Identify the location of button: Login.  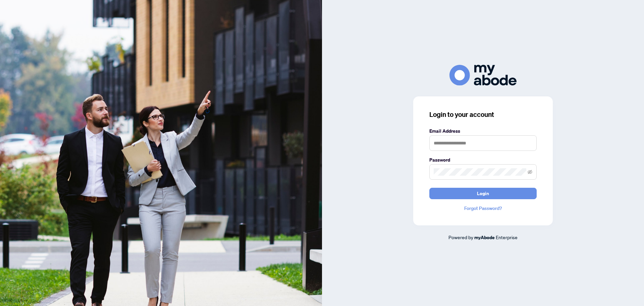
(483, 193).